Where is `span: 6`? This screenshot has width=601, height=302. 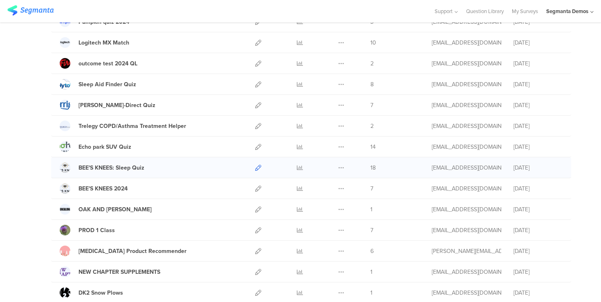 span: 6 is located at coordinates (372, 251).